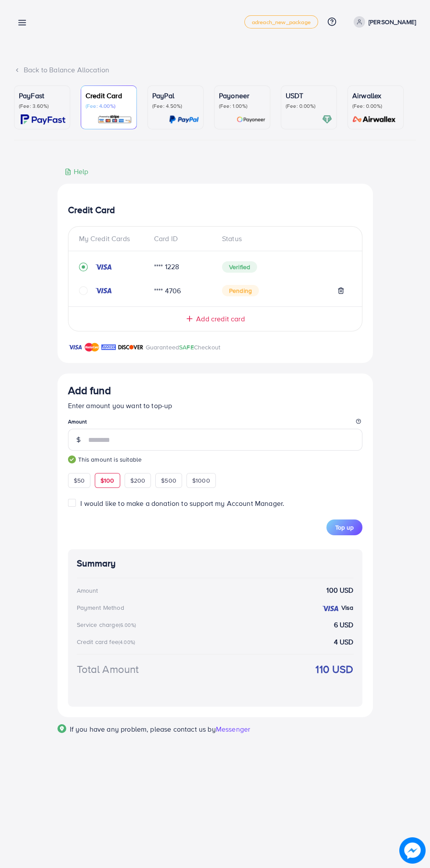 This screenshot has height=868, width=430. I want to click on p: PayFast, so click(42, 96).